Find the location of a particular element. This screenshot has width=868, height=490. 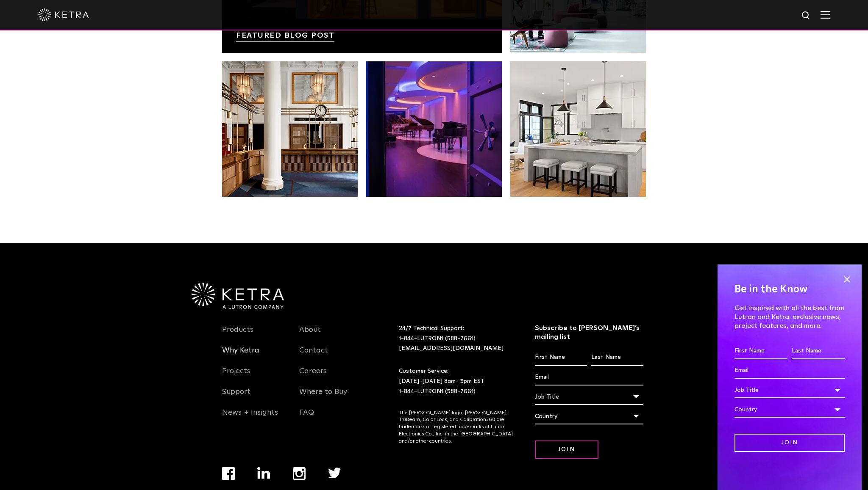

img: Hamburger%20Nav.svg is located at coordinates (825, 15).